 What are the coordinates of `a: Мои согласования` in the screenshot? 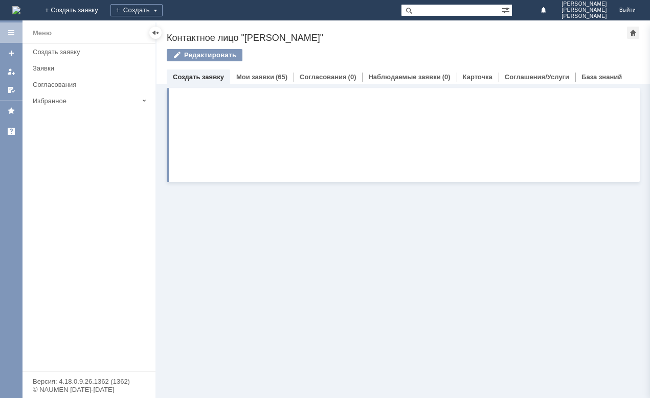 It's located at (11, 90).